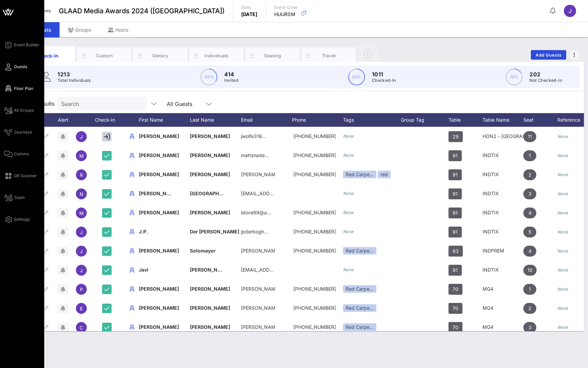 This screenshot has height=368, width=588. Describe the element at coordinates (503, 251) in the screenshot. I see `div: INDPREM` at that location.